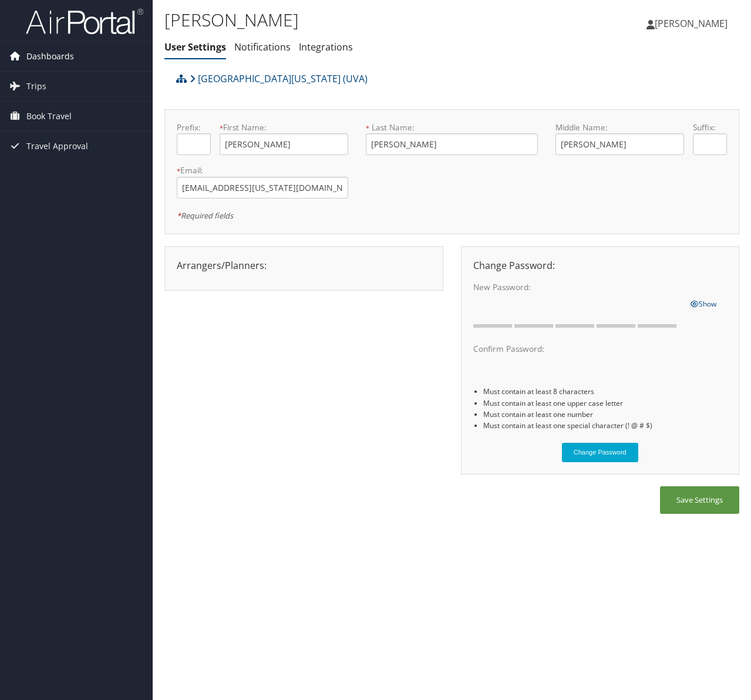 The height and width of the screenshot is (700, 751). What do you see at coordinates (605, 391) in the screenshot?
I see `li: Must contain at least 8 characters` at bounding box center [605, 391].